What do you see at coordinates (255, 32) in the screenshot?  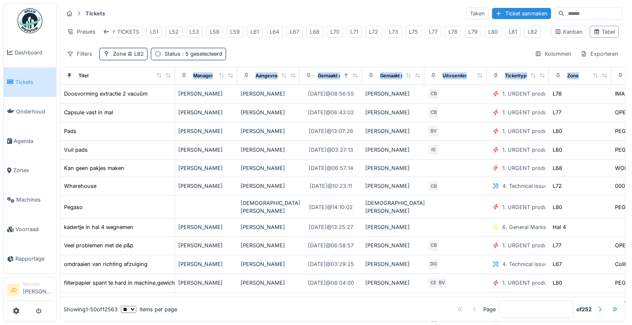 I see `div: L61` at bounding box center [255, 32].